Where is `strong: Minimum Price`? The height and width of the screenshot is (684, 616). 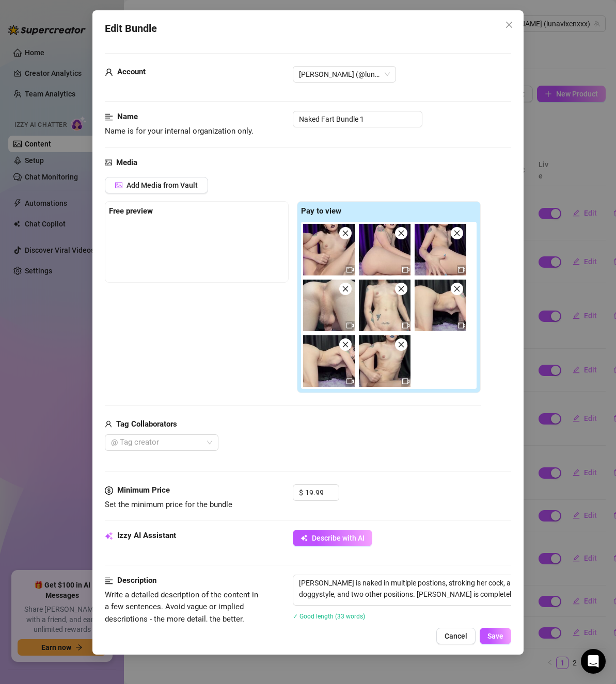 strong: Minimum Price is located at coordinates (143, 490).